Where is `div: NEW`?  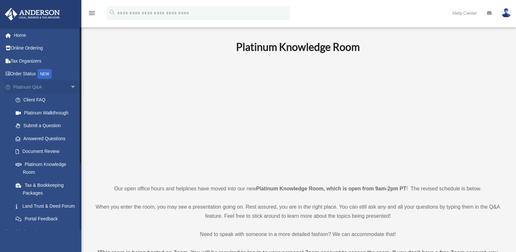
div: NEW is located at coordinates (45, 74).